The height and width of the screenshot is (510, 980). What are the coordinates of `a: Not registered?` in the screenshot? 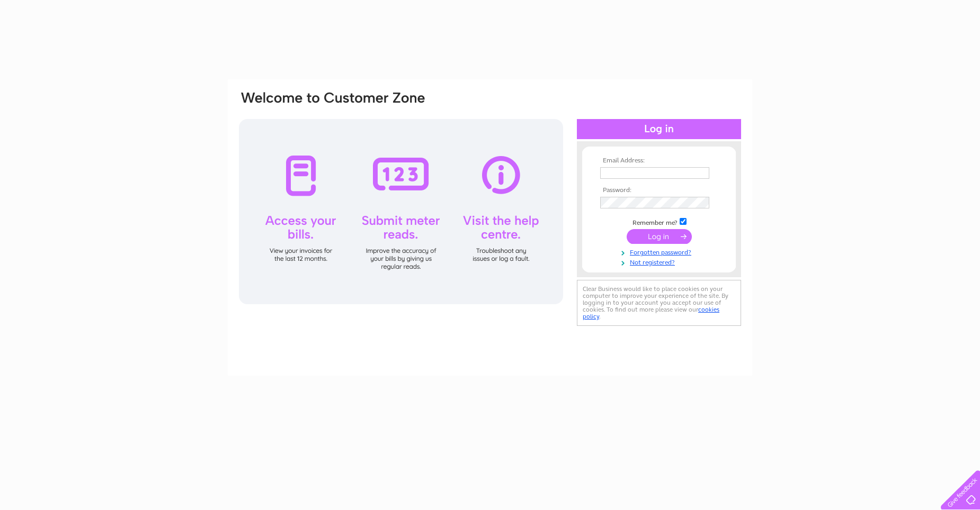 It's located at (660, 262).